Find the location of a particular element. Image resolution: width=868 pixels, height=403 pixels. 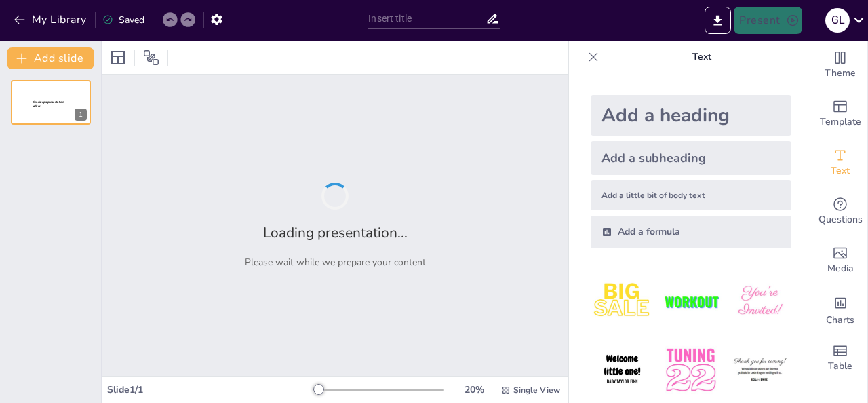

p: Text is located at coordinates (702, 57).